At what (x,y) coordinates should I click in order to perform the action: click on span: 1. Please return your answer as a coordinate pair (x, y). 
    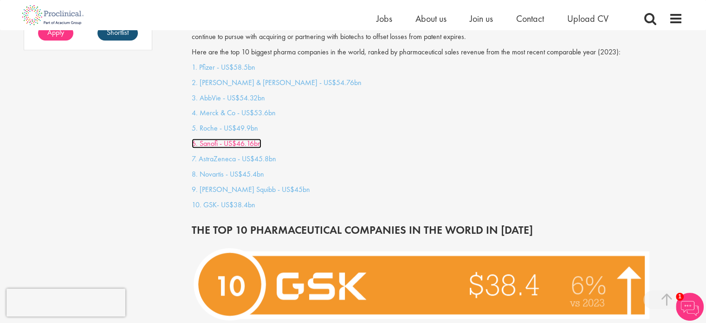
    Looking at the image, I should click on (680, 296).